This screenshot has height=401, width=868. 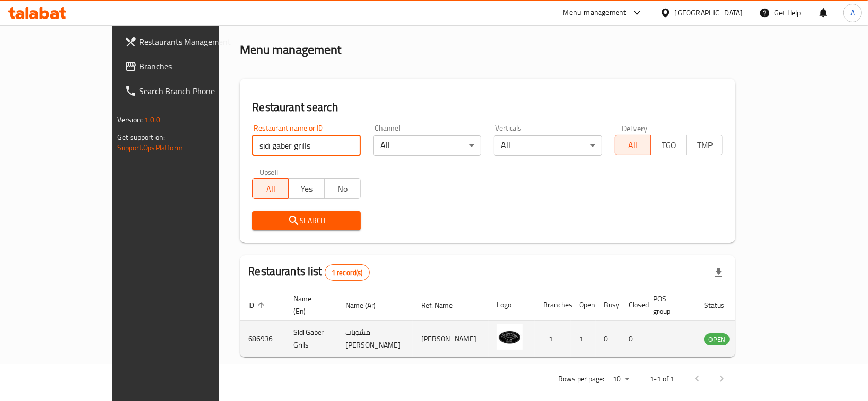 I want to click on th: Closed, so click(x=633, y=305).